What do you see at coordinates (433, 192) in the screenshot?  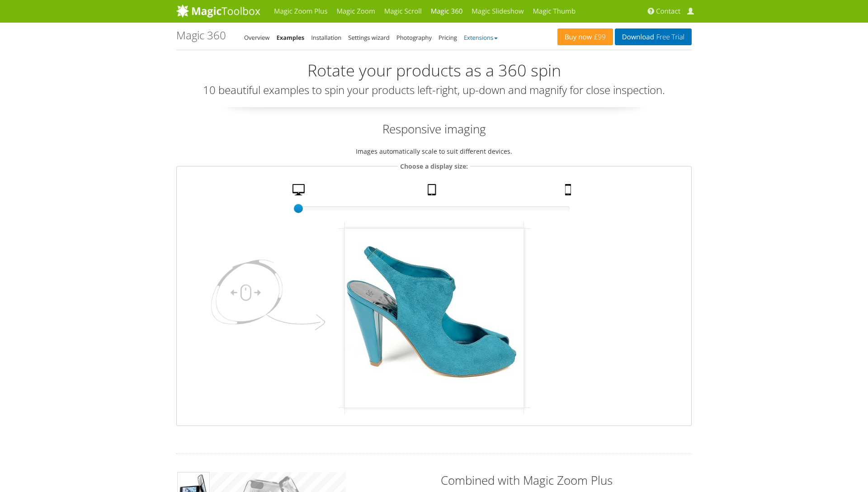 I see `a: Tablet` at bounding box center [433, 192].